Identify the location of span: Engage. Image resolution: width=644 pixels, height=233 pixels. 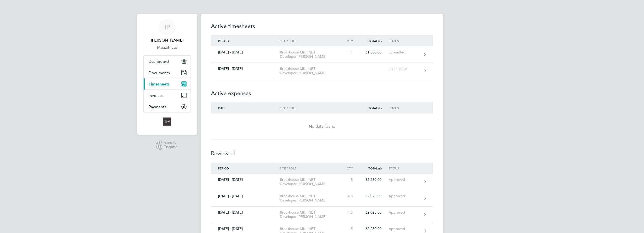
(171, 147).